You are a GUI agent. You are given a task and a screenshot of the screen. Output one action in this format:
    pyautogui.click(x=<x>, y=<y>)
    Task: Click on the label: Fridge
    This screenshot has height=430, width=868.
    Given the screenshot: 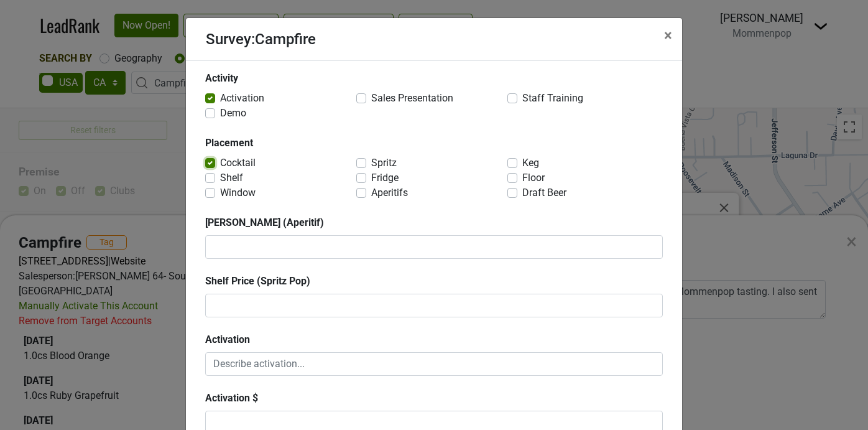 What is the action you would take?
    pyautogui.click(x=385, y=178)
    